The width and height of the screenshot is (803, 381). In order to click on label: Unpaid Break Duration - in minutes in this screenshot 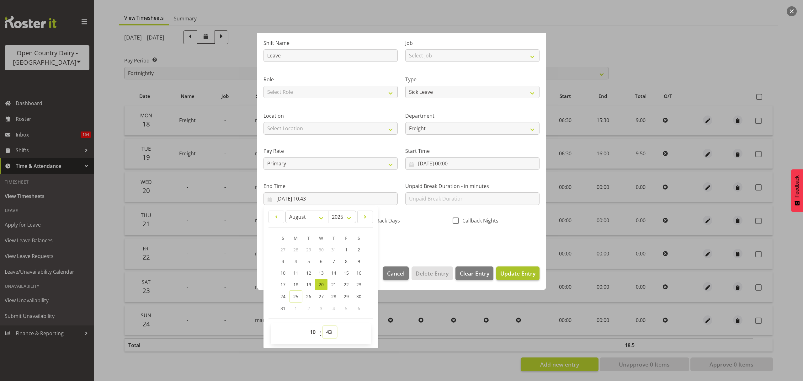, I will do `click(472, 186)`.